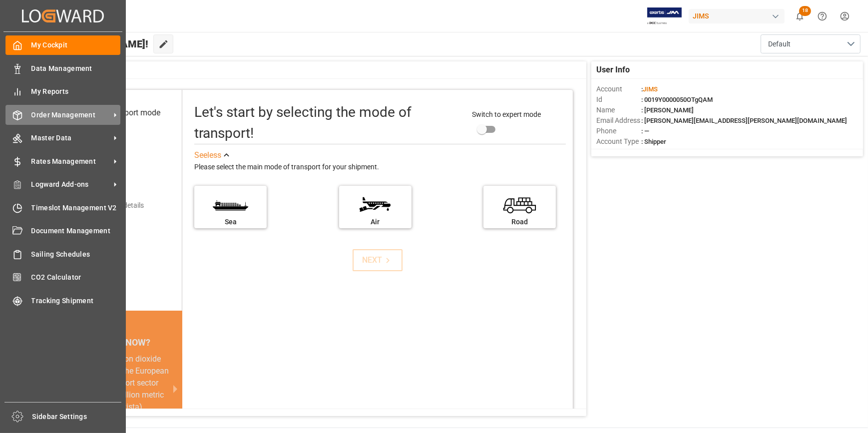 The image size is (868, 433). I want to click on a: My Cockpit, so click(63, 45).